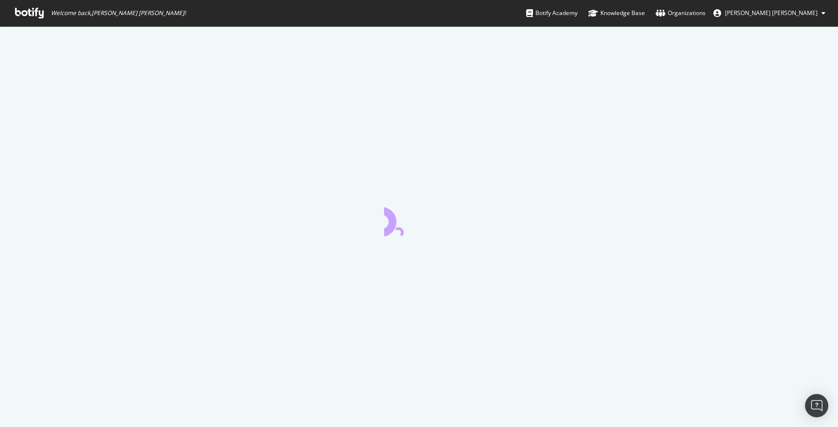 The width and height of the screenshot is (838, 427). I want to click on div: Knowledge Base, so click(616, 13).